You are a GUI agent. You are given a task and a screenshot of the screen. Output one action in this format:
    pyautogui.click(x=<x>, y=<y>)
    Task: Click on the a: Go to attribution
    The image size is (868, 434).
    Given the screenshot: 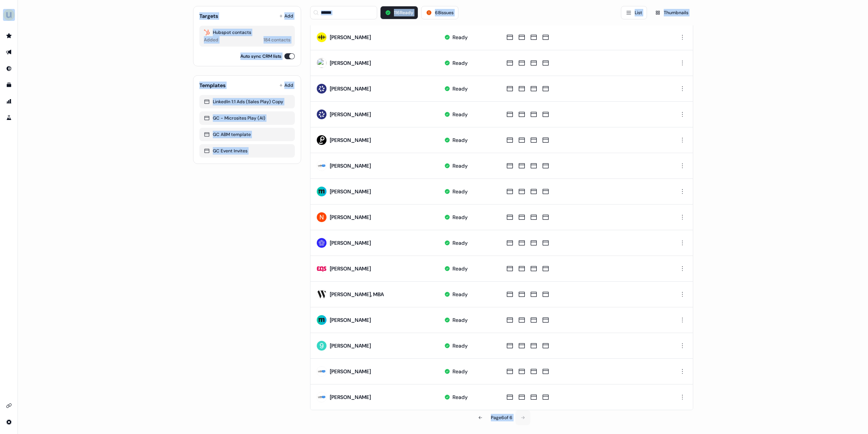 What is the action you would take?
    pyautogui.click(x=9, y=101)
    